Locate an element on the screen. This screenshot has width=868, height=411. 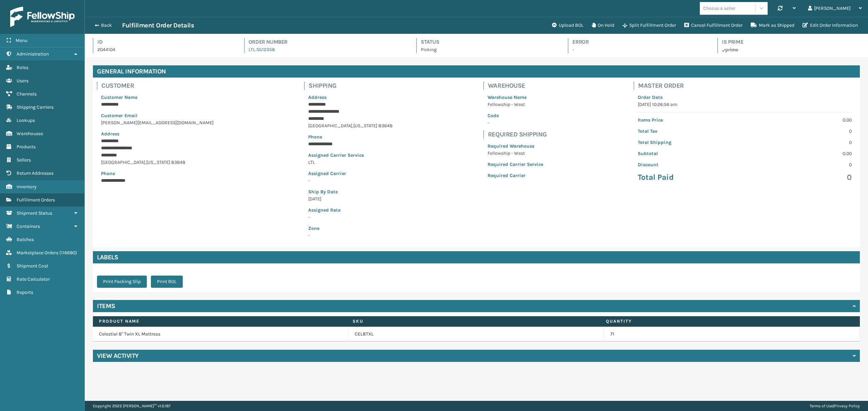
h4: Required Shipping is located at coordinates (517, 135).